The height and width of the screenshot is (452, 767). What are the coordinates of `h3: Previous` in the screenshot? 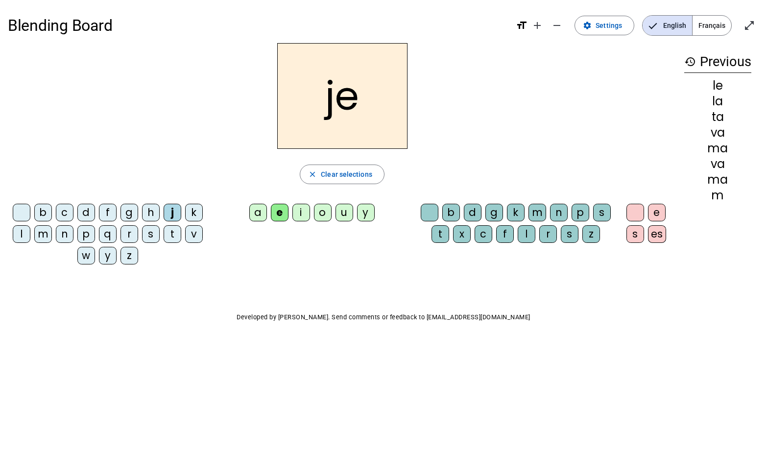 It's located at (717, 62).